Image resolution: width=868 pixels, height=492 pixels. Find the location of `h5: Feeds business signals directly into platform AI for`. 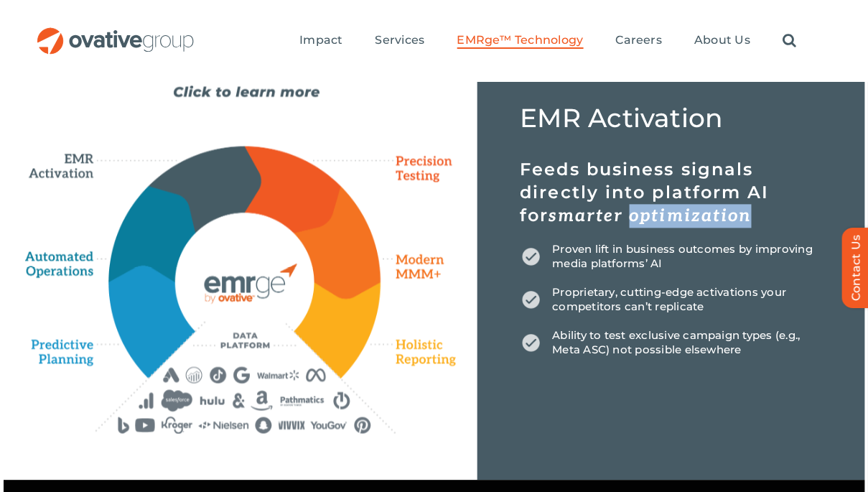

h5: Feeds business signals directly into platform AI for is located at coordinates (671, 193).